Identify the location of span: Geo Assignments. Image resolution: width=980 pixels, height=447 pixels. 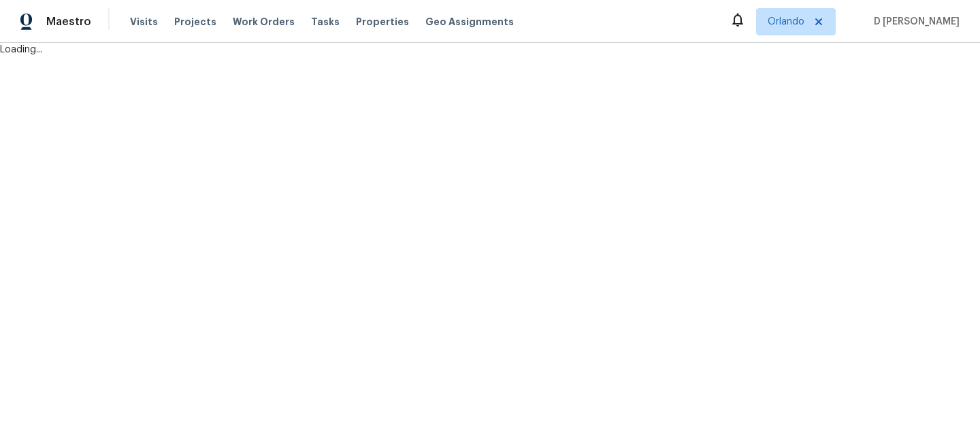
(469, 22).